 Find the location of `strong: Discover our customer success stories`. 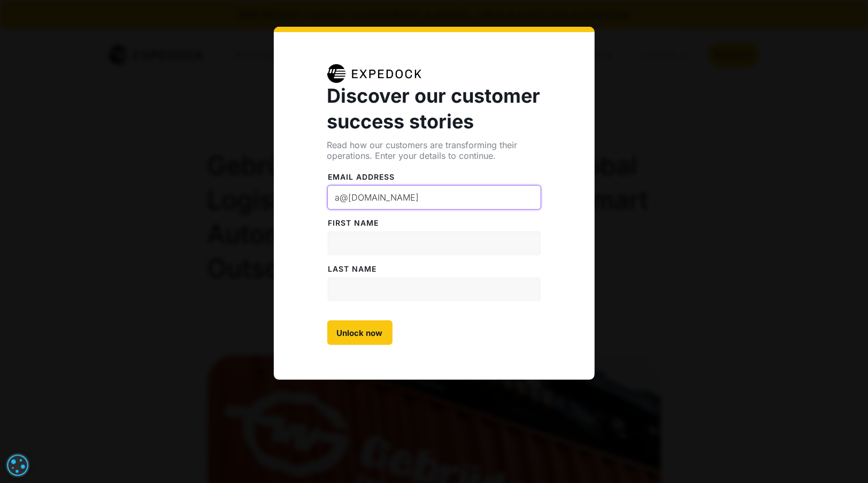

strong: Discover our customer success stories is located at coordinates (433, 109).